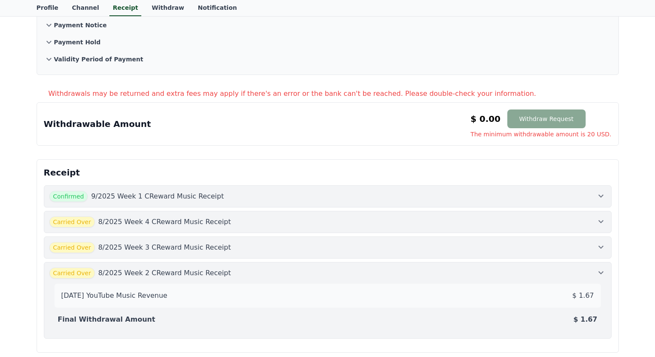 Image resolution: width=655 pixels, height=357 pixels. Describe the element at coordinates (546, 119) in the screenshot. I see `button: Withdraw Request` at that location.